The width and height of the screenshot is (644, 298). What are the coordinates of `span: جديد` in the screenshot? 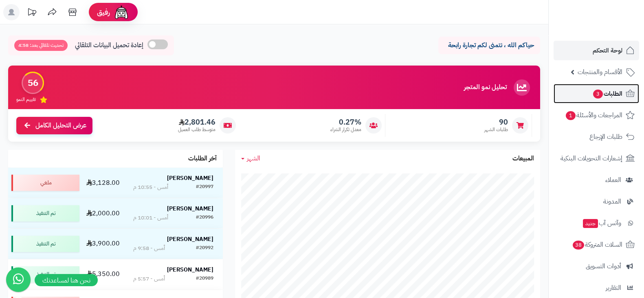 It's located at (590, 224).